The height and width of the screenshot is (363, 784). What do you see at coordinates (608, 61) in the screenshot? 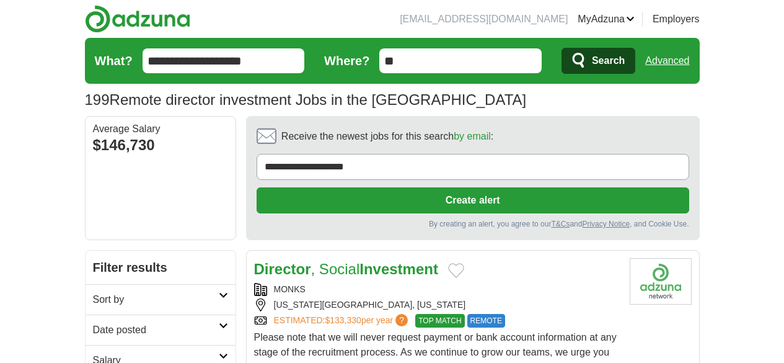
I see `span: Search` at bounding box center [608, 61].